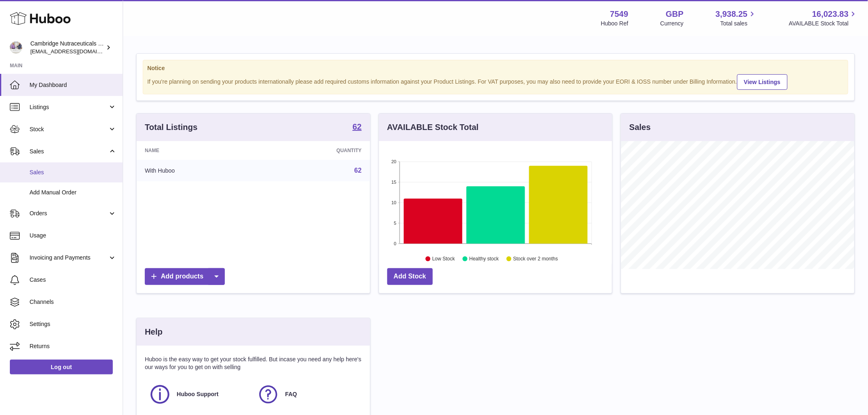 The image size is (868, 415). What do you see at coordinates (394, 203) in the screenshot?
I see `text: 10` at bounding box center [394, 203].